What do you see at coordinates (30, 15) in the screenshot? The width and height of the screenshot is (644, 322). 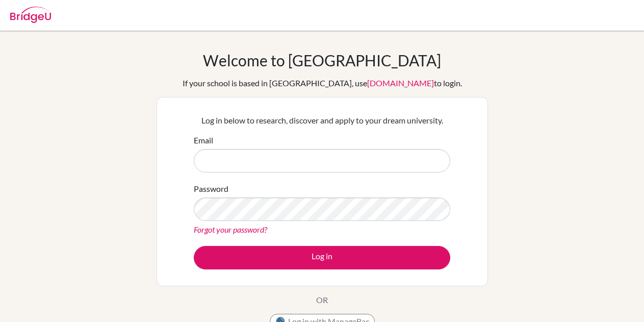 I see `img: Bridge-U` at bounding box center [30, 15].